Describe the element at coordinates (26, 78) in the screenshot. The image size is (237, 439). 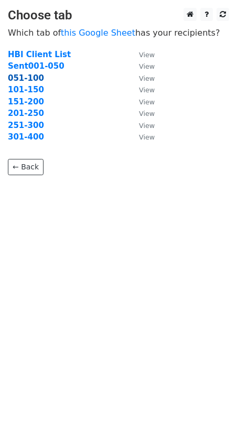
I see `strong: 051-100` at that location.